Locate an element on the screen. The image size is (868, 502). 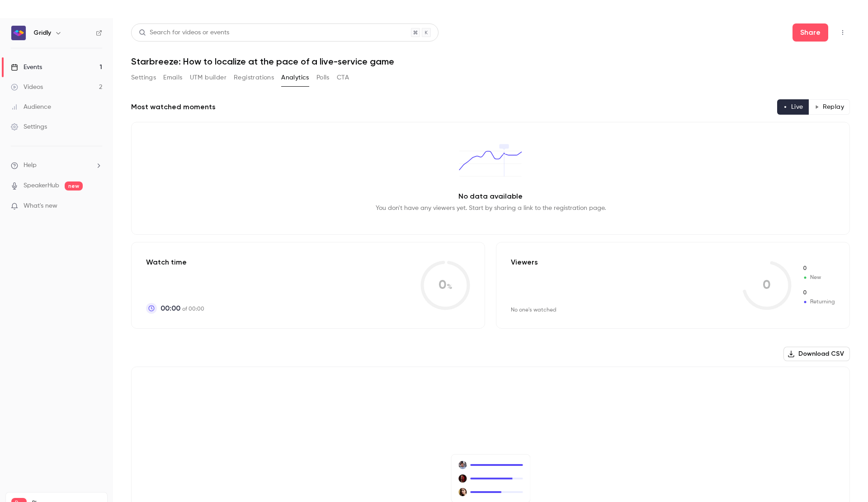
div: v 4.0.25 is located at coordinates (35, 18).